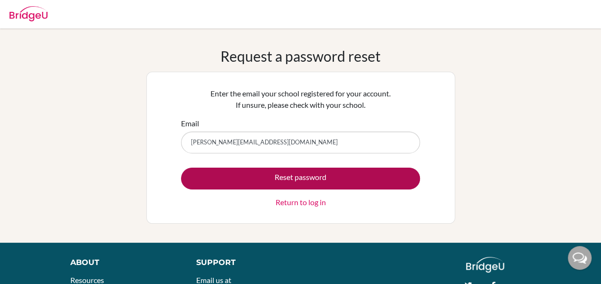 The image size is (601, 284). Describe the element at coordinates (300, 99) in the screenshot. I see `p: Enter the email your school registered for your account. If unsure, please check with your school.` at that location.